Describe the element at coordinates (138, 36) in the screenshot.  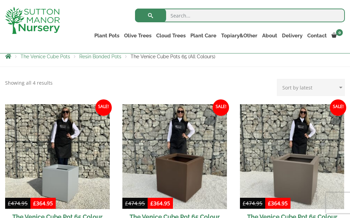
I see `a: Olive Trees` at that location.